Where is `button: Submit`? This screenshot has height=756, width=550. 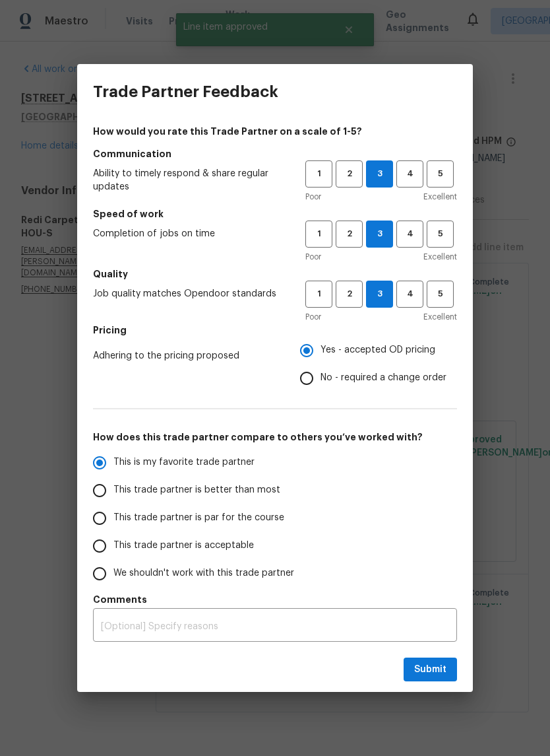
button: Submit is located at coordinates (430, 669).